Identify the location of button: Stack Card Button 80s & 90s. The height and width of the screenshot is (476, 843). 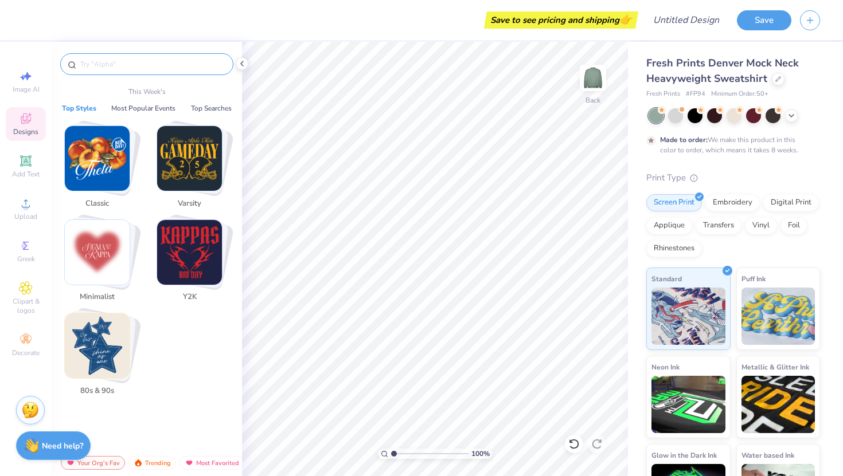
(100, 357).